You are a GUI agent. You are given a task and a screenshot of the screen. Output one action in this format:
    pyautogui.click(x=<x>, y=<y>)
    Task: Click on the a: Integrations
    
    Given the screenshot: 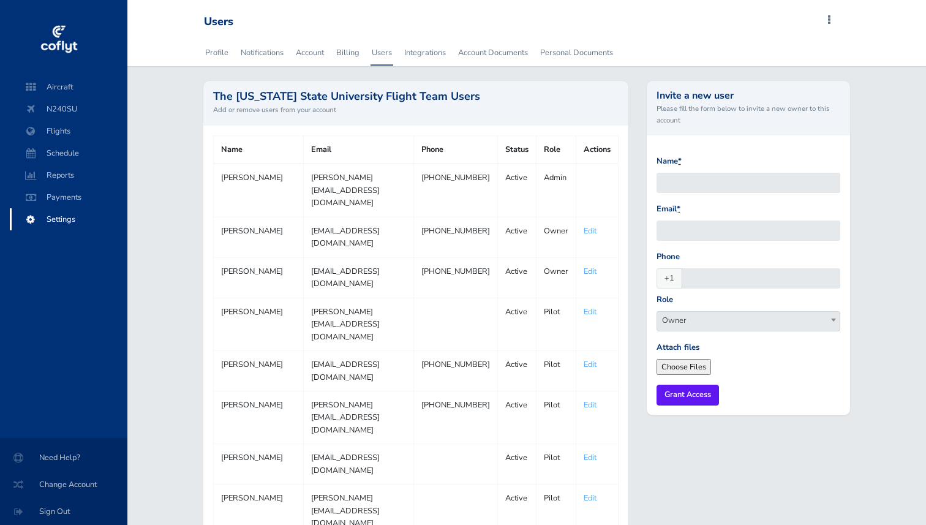 What is the action you would take?
    pyautogui.click(x=425, y=53)
    